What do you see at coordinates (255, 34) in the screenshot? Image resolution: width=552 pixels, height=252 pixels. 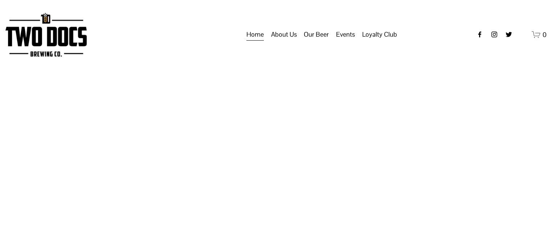 I see `a: Home` at bounding box center [255, 34].